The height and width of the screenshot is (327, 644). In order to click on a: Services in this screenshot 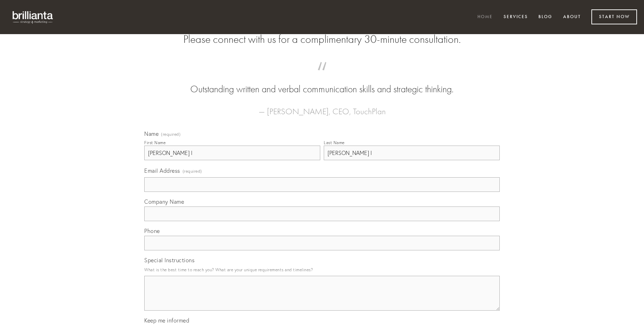, I will do `click(515, 18)`.